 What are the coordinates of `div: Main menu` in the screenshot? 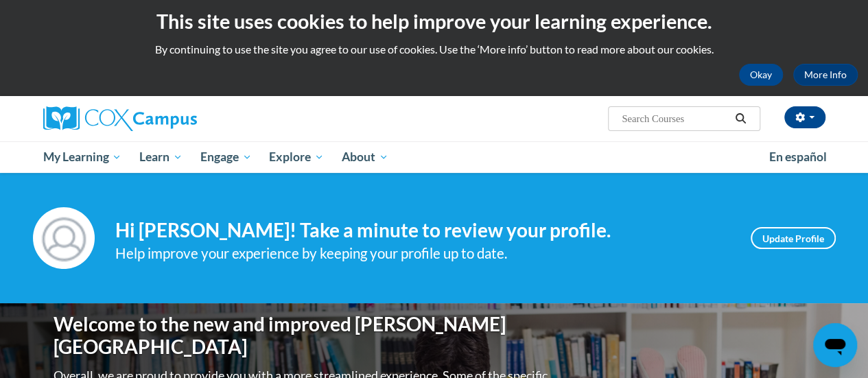 It's located at (434, 158).